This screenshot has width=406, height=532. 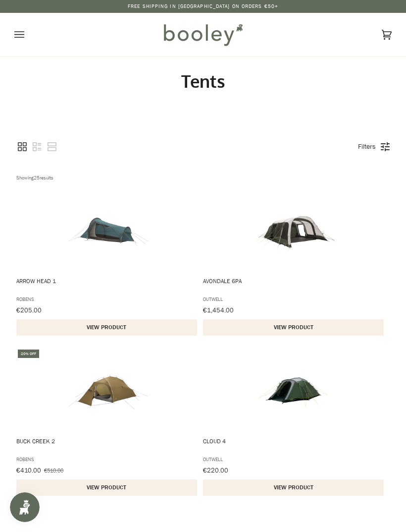 What do you see at coordinates (29, 470) in the screenshot?
I see `span: €410.00` at bounding box center [29, 470].